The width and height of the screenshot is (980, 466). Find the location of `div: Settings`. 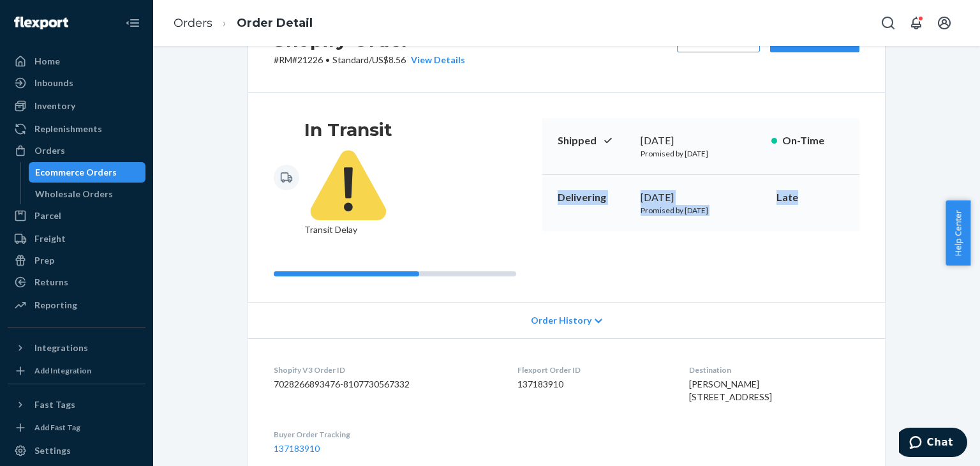

div: Settings is located at coordinates (52, 451).